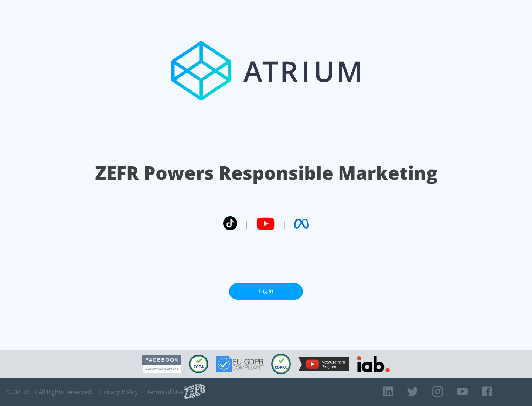 Image resolution: width=532 pixels, height=406 pixels. Describe the element at coordinates (240, 364) in the screenshot. I see `img: GDPR Compliant` at that location.